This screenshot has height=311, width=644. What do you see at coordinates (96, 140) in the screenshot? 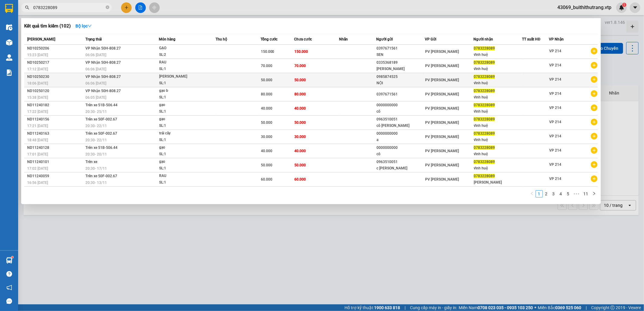
I see `span: 20:30 - 22/11` at bounding box center [96, 140].